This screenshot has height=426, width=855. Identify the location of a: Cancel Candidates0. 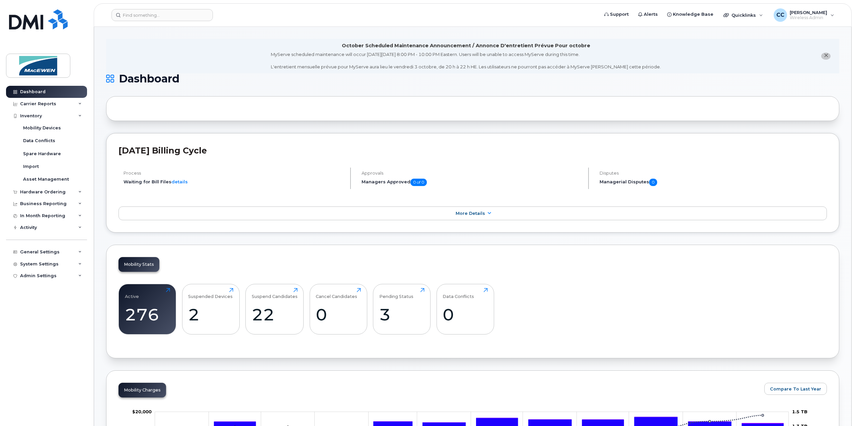
(338, 309).